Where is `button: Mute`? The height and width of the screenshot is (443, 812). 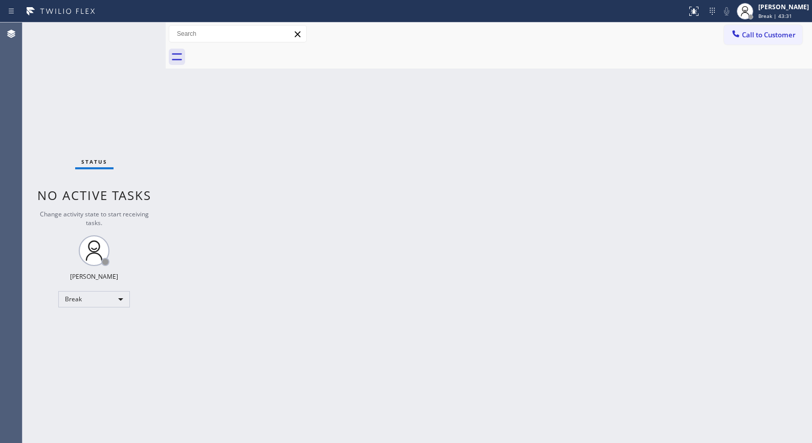 button: Mute is located at coordinates (726, 11).